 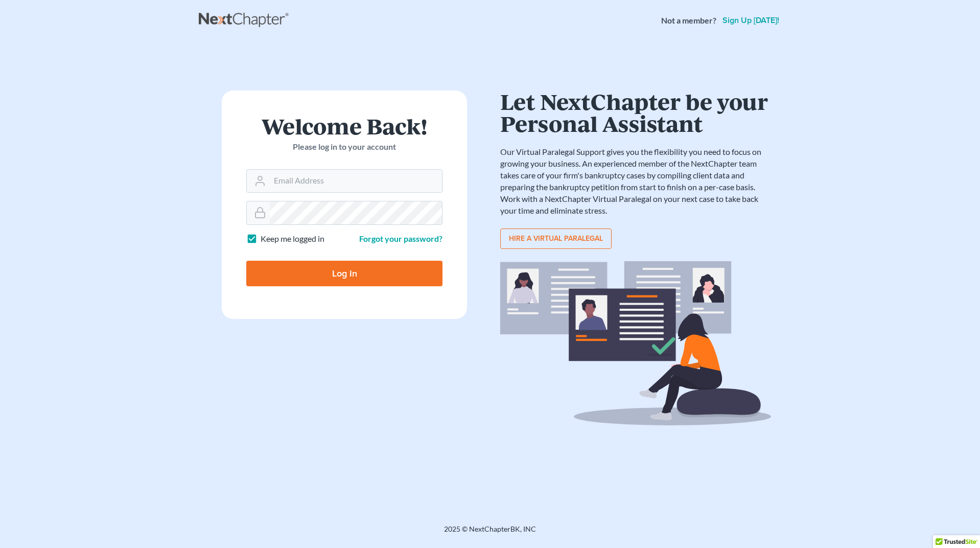 What do you see at coordinates (636, 343) in the screenshot?
I see `img: virtual_paralegal_bg-b12c8cf30858a2b2c02ea913d52db5c468ecc422855d04272ea22d19010d70dc.svg` at bounding box center [636, 343].